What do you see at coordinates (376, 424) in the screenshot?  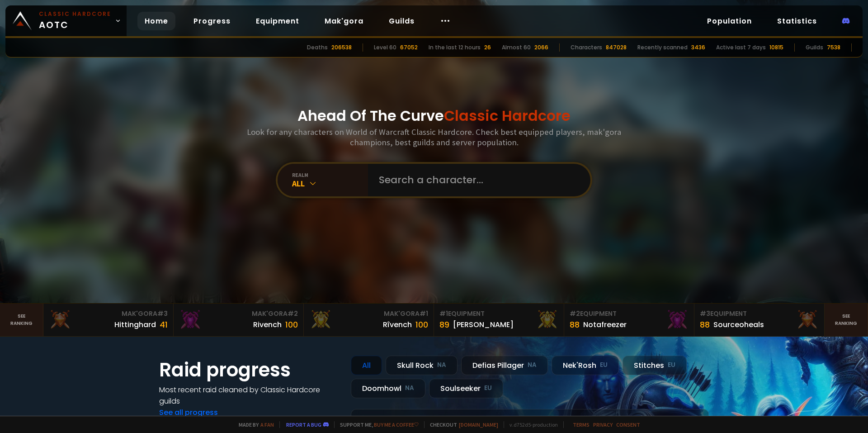 I see `span: Support me,` at bounding box center [376, 424].